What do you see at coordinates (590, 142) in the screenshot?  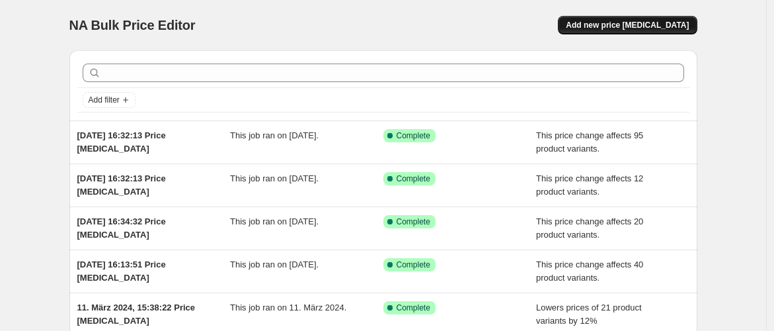 I see `span: This price change affects 95 product variants.` at bounding box center [590, 142].